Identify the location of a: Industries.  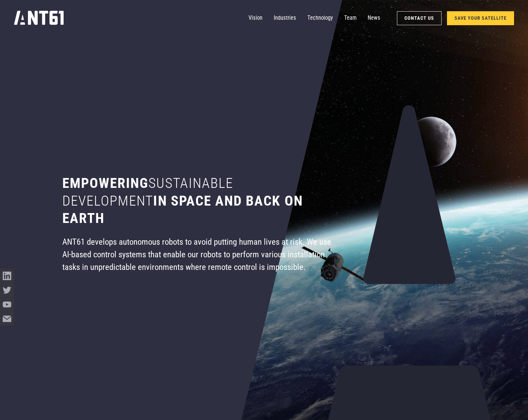
(285, 18).